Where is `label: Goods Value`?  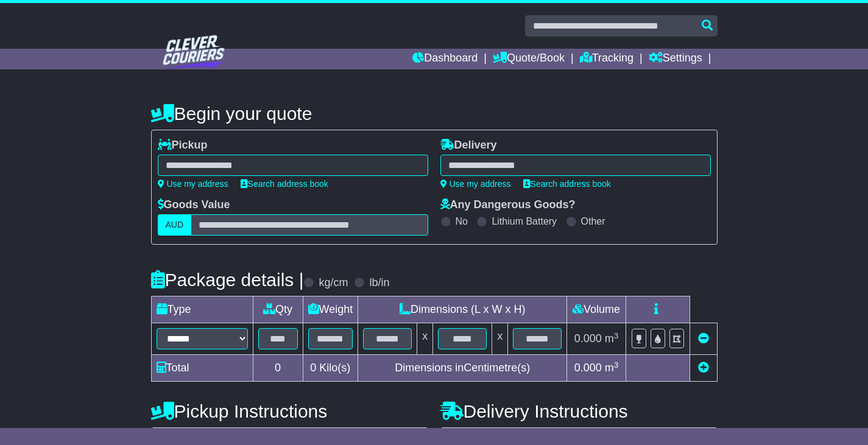
label: Goods Value is located at coordinates (194, 205).